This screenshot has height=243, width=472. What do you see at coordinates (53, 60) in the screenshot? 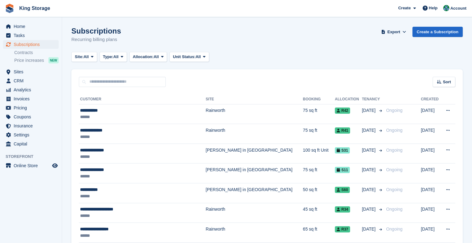
I see `div: NEW` at bounding box center [53, 60].